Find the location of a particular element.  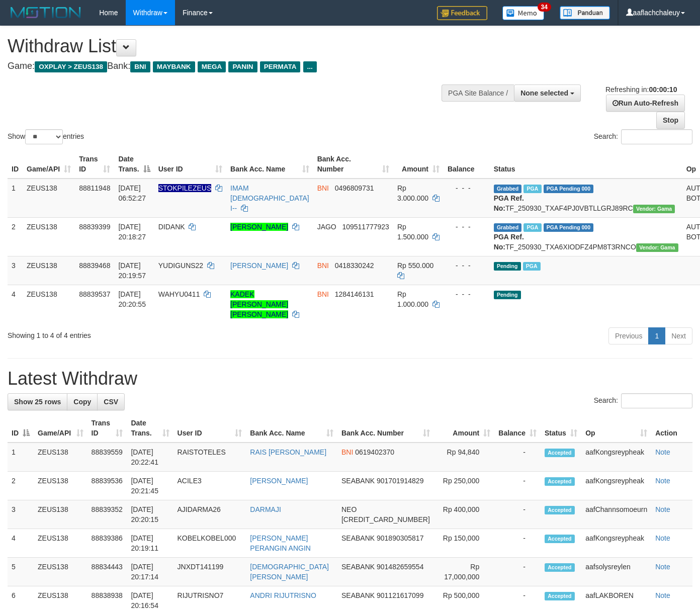

td: JNXDT141199 is located at coordinates (210, 572).